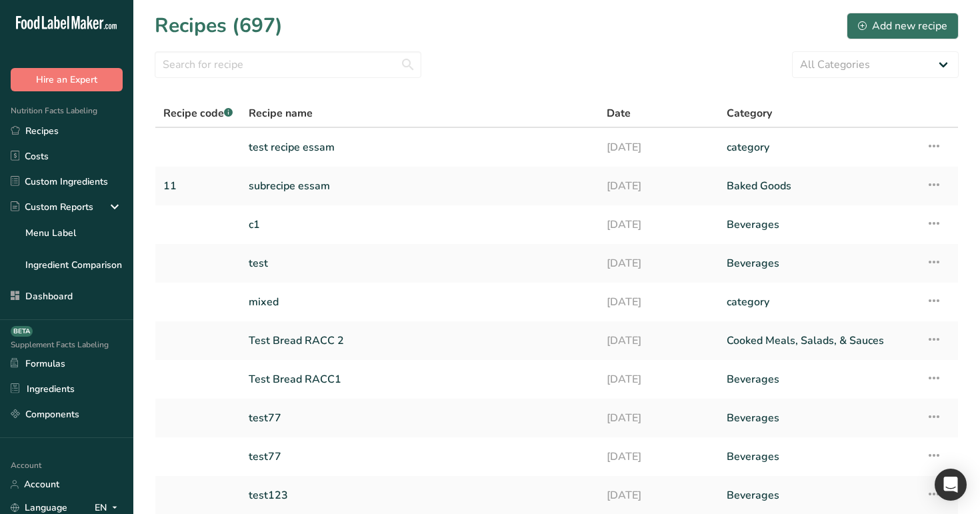 The width and height of the screenshot is (980, 514). Describe the element at coordinates (198, 113) in the screenshot. I see `span: Recipe code` at that location.